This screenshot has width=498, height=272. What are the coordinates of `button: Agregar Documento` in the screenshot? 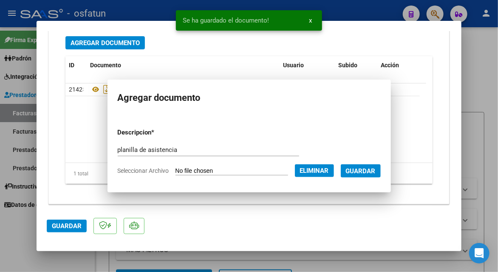 It's located at (105, 43).